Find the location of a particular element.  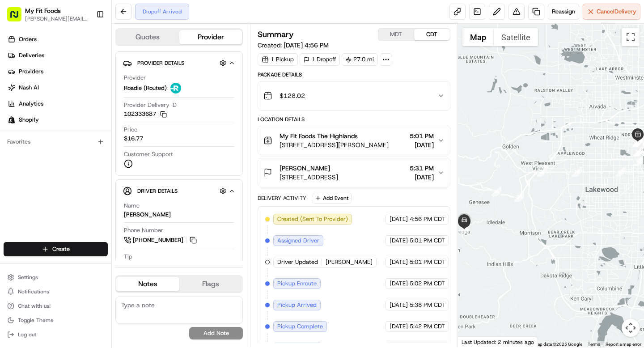

span: Customer Support is located at coordinates (148, 154).